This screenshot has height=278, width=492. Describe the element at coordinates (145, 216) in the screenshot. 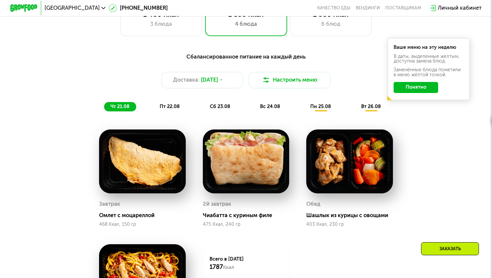

I see `div: Омлет с моцареллой` at that location.